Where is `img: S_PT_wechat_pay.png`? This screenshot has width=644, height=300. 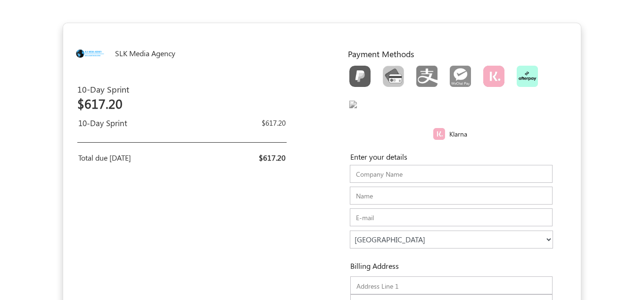 img: S_PT_wechat_pay.png is located at coordinates (461, 76).